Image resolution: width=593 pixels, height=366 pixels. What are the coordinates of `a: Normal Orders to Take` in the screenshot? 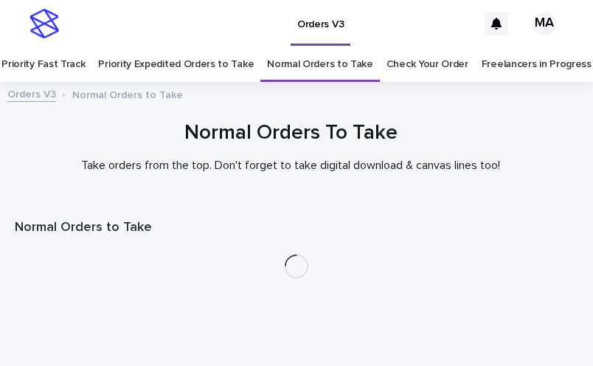 It's located at (320, 64).